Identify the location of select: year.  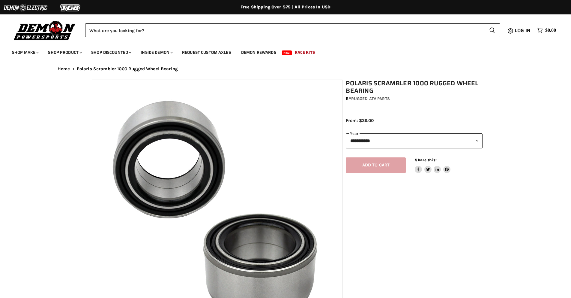
(414, 140).